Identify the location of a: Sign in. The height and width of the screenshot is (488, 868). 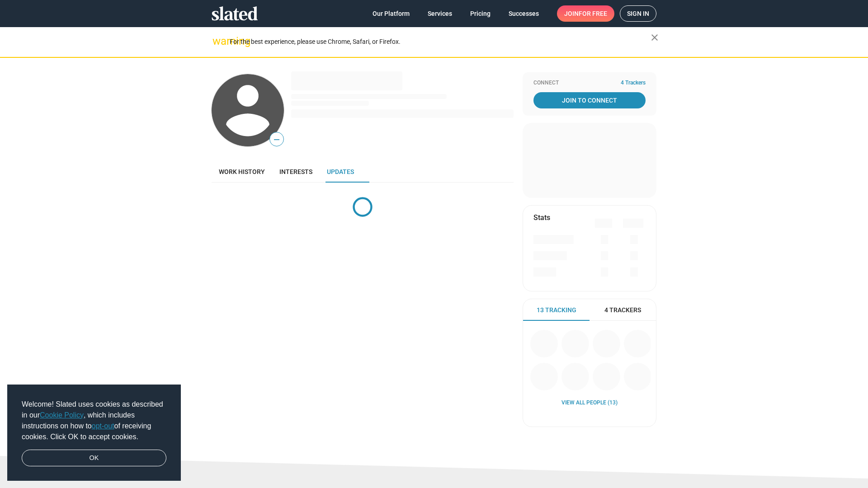
(638, 14).